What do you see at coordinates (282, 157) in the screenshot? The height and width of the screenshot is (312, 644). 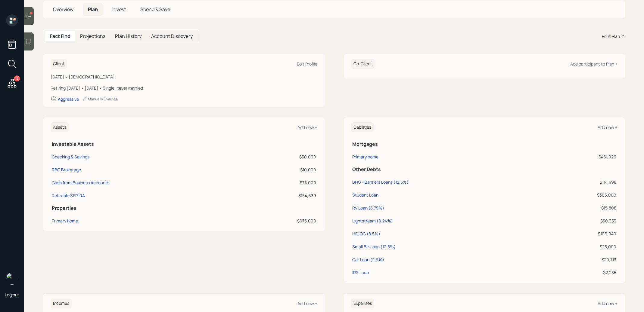 I see `div: $50,000` at bounding box center [282, 157].